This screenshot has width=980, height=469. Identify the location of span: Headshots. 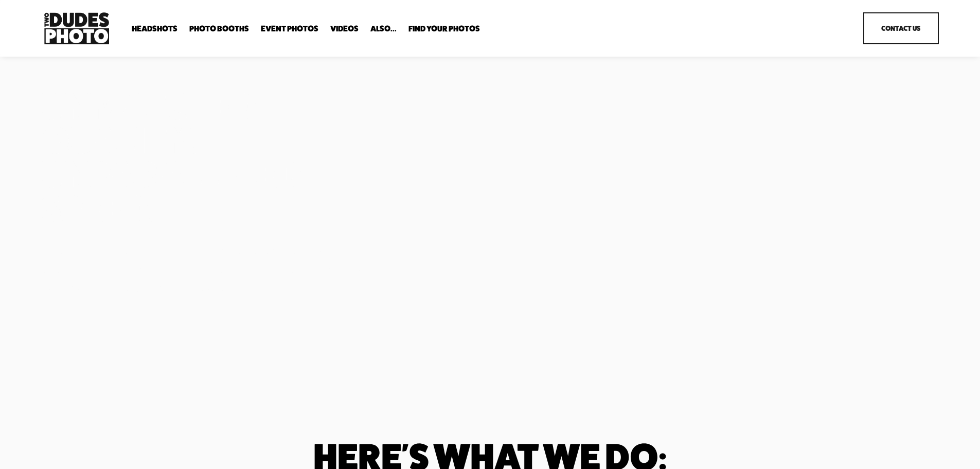
(154, 29).